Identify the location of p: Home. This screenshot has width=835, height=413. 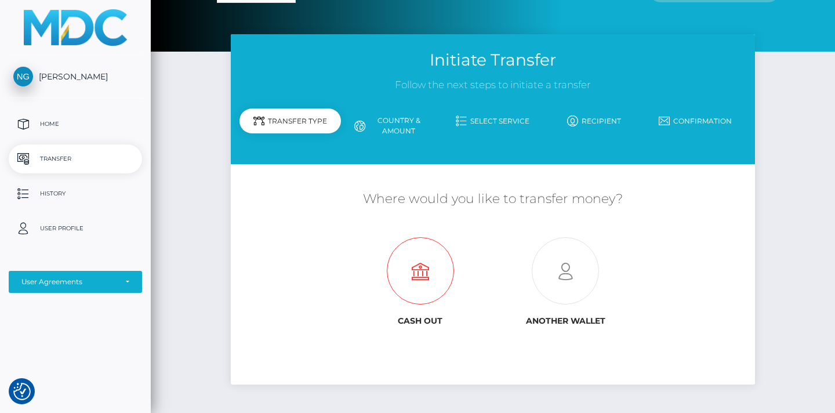
(75, 124).